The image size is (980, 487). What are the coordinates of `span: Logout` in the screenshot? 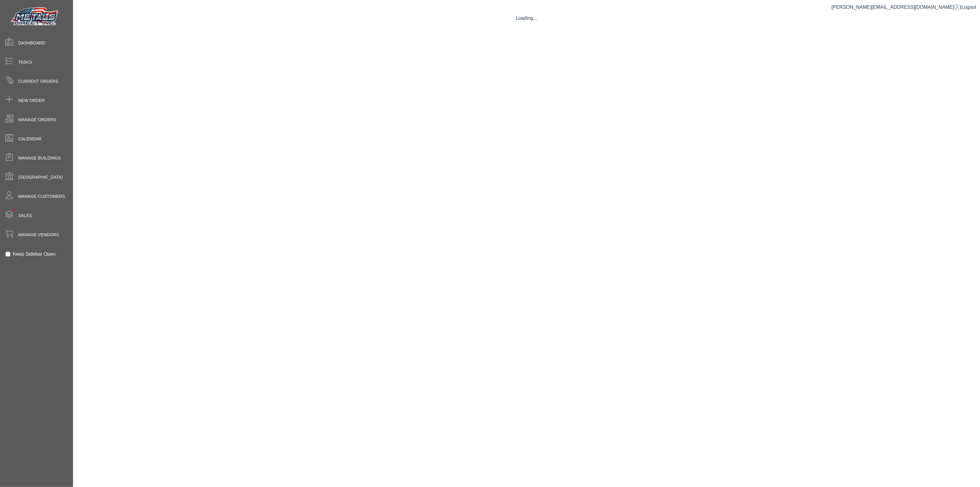 It's located at (969, 7).